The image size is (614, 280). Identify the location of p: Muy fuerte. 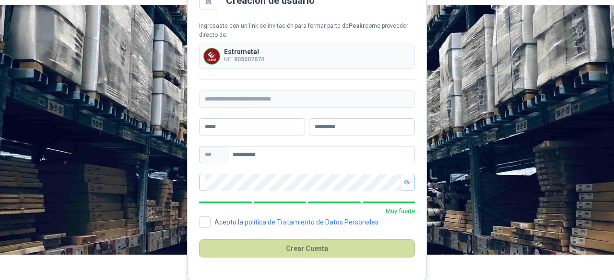
(307, 211).